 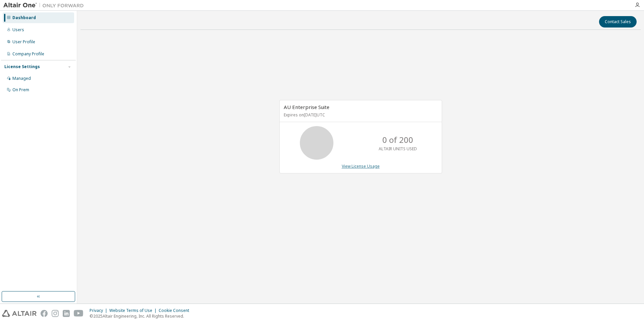 I want to click on p: ALTAIR UNITS USED, so click(x=398, y=149).